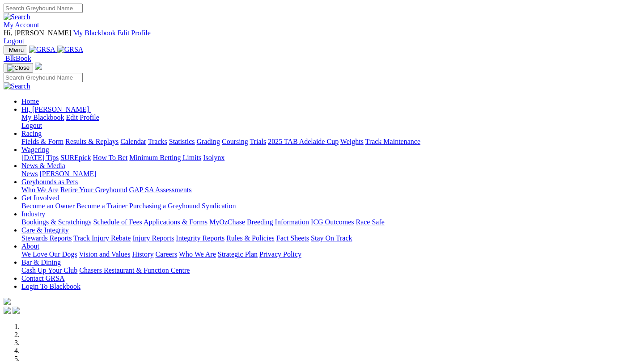 Image resolution: width=644 pixels, height=363 pixels. Describe the element at coordinates (42, 141) in the screenshot. I see `a: Fields & Form` at that location.